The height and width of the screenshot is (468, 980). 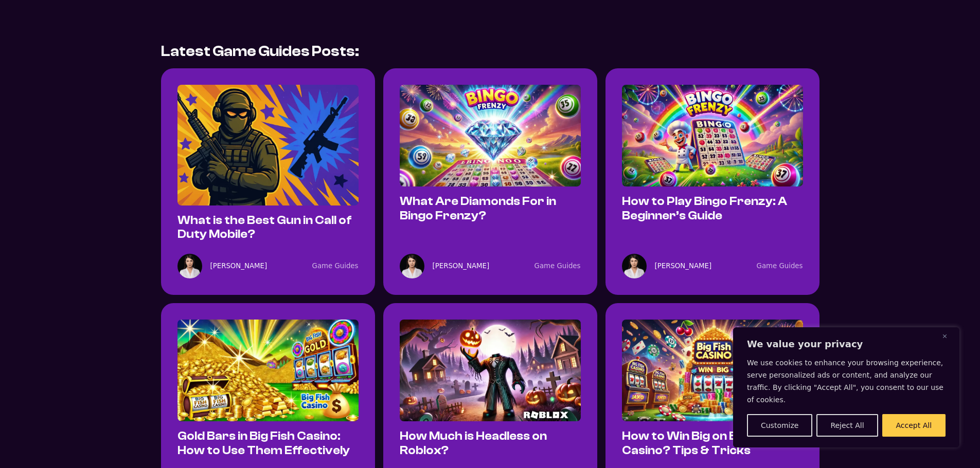 What do you see at coordinates (268, 370) in the screenshot?
I see `img: Gold bars in Big Fish Casino` at bounding box center [268, 370].